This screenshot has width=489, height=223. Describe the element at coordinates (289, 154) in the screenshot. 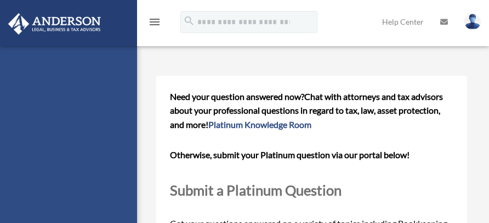

I see `b: Otherwise, submit your Platinum question via our portal below!` at that location.